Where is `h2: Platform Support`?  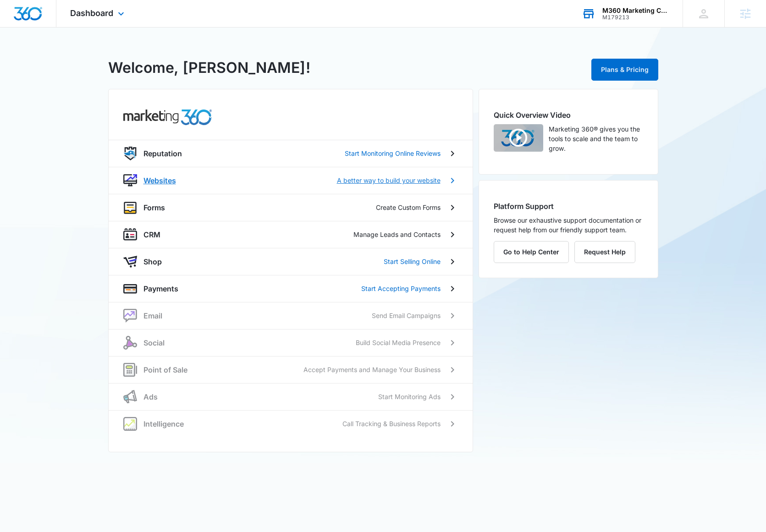
h2: Platform Support is located at coordinates (568, 206).